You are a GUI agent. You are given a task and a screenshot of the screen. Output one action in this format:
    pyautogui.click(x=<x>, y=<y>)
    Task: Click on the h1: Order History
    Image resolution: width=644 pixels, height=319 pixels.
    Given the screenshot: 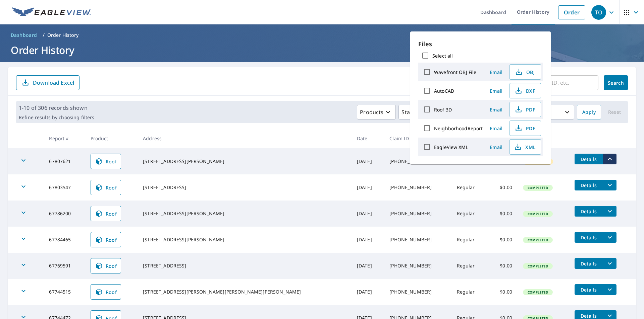 What is the action you would take?
    pyautogui.click(x=322, y=50)
    